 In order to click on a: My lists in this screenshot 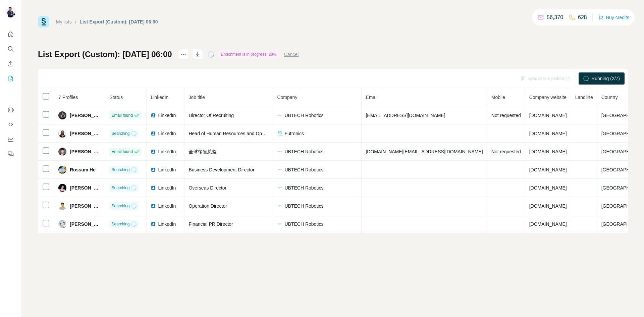, I will do `click(64, 22)`.